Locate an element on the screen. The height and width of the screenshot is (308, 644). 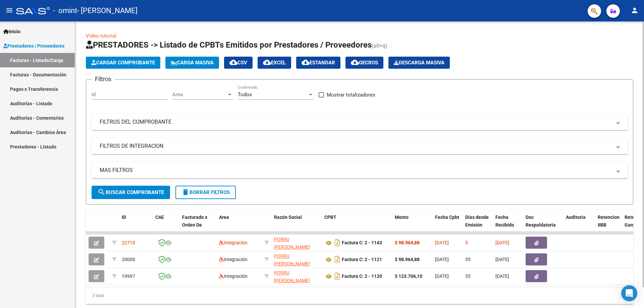
button: Estandar is located at coordinates (318, 63).